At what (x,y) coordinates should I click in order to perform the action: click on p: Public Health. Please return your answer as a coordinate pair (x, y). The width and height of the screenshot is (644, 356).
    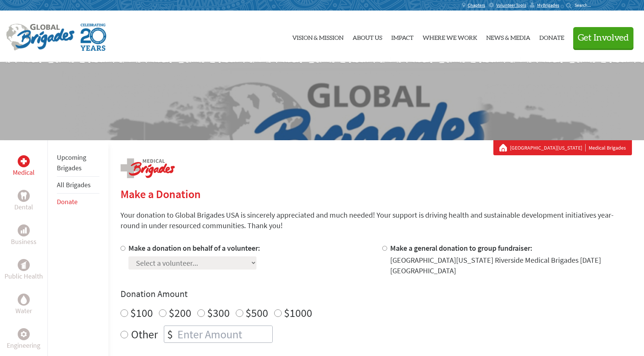
    Looking at the image, I should click on (24, 277).